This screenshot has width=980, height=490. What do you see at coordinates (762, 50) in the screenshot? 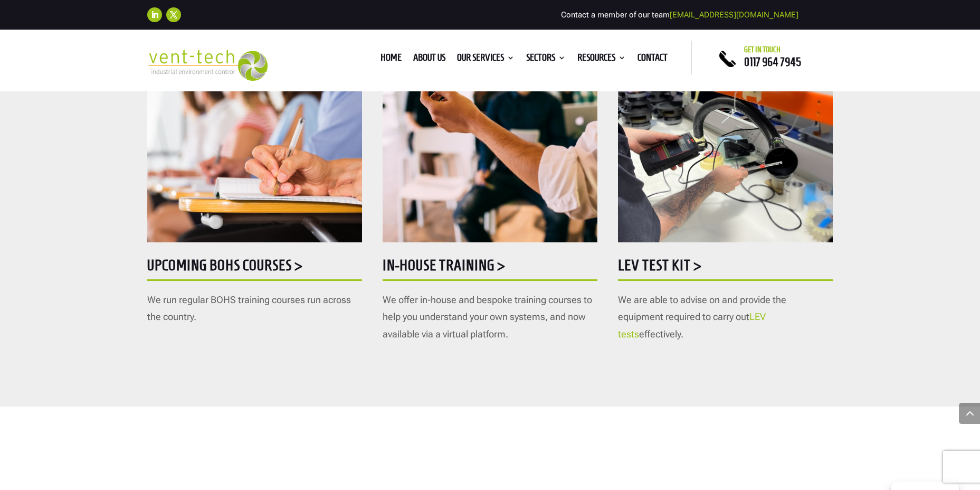
I see `span: Get in touch` at bounding box center [762, 50].